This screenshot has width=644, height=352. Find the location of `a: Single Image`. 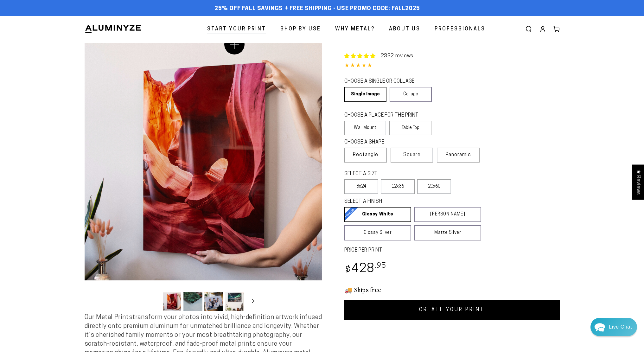

a: Single Image is located at coordinates (365, 94).